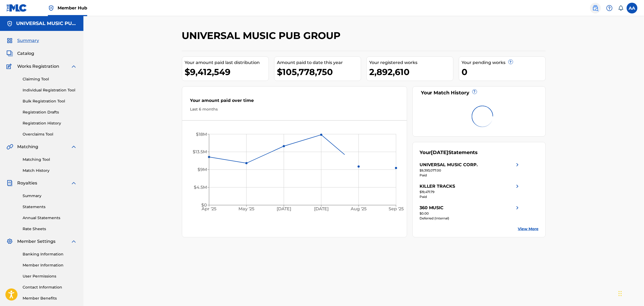 Image resolution: width=644 pixels, height=306 pixels. I want to click on div: Your Statements, so click(449, 153).